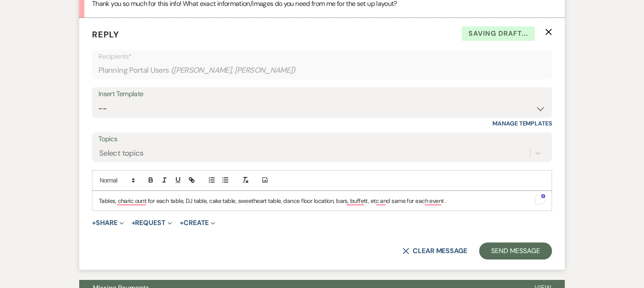 This screenshot has width=644, height=288. Describe the element at coordinates (515, 251) in the screenshot. I see `button: Send Message` at that location.